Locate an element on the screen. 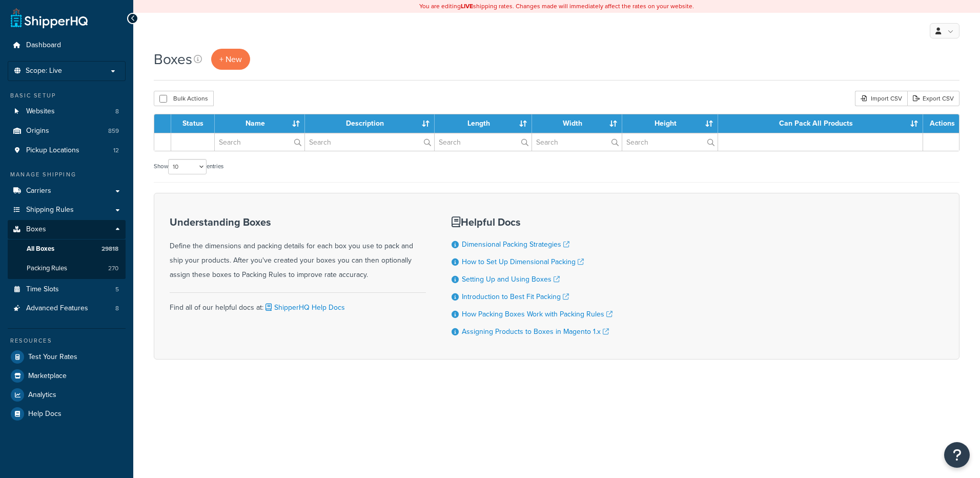 Image resolution: width=980 pixels, height=478 pixels. a: ShipperHQ Help Docs is located at coordinates (304, 307).